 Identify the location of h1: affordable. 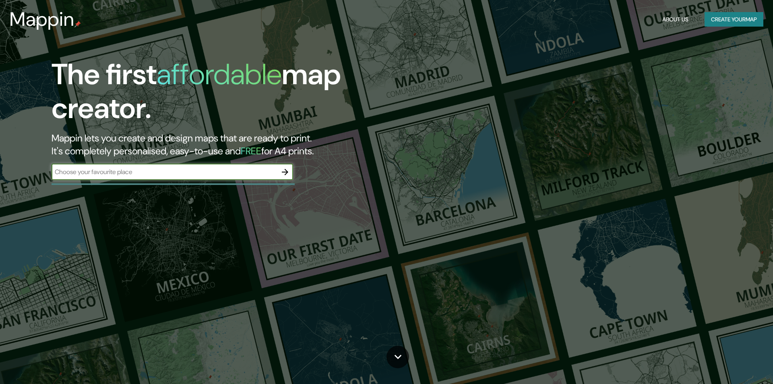
(219, 74).